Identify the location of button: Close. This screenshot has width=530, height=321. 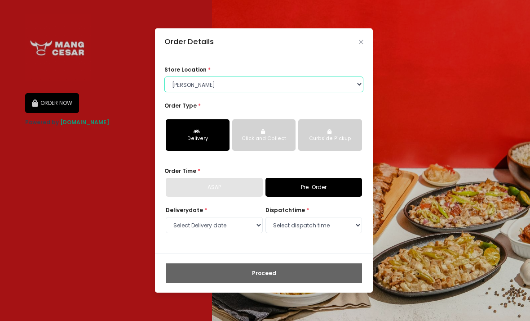
(361, 42).